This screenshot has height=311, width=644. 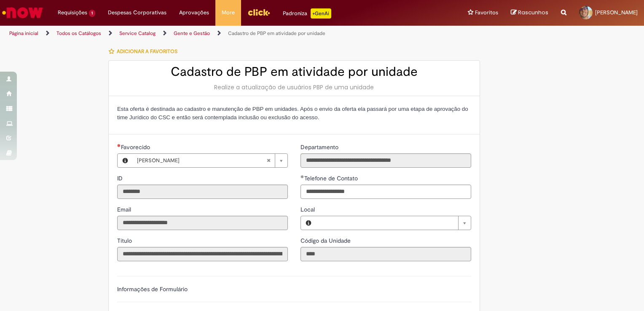 I want to click on a: Limpar campo Local, so click(x=393, y=223).